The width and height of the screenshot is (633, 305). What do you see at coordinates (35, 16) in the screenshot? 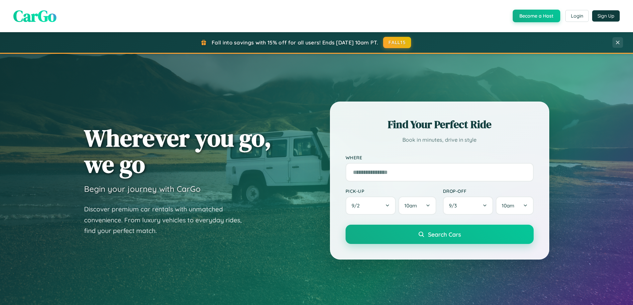
I see `span: CarGo` at bounding box center [35, 16].